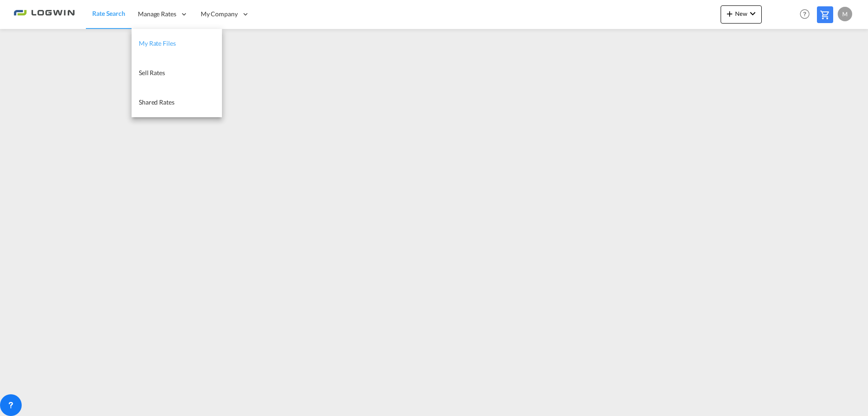 This screenshot has width=868, height=416. I want to click on button: icon-plus 400-fgNewicon-chevron-down, so click(741, 15).